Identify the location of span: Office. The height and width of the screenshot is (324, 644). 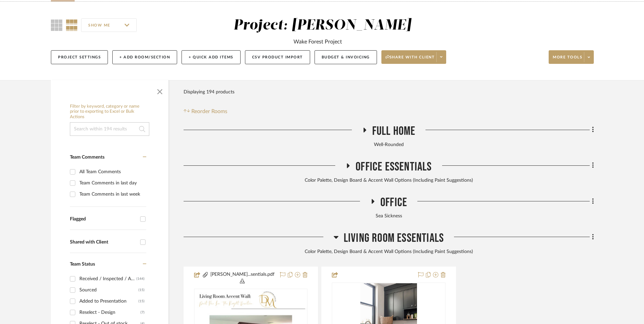
(393, 202).